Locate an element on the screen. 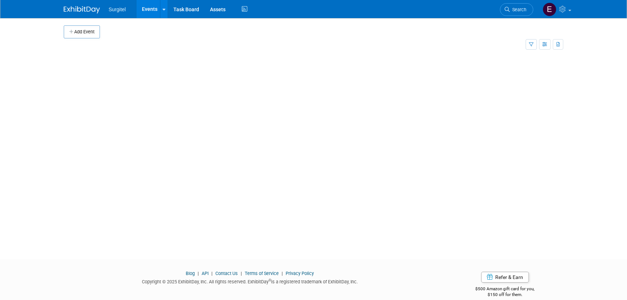  a: Terms of Service is located at coordinates (262, 273).